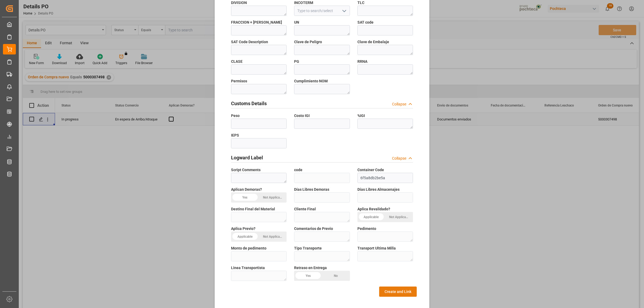 Image resolution: width=644 pixels, height=308 pixels. I want to click on span: Destino Final del Material, so click(253, 209).